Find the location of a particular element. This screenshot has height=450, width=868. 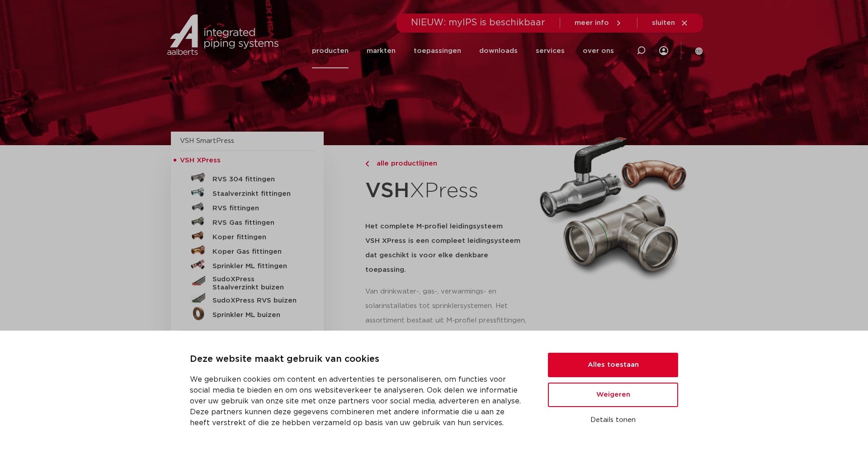

a: SudoXPress Staalverzinkt buizen is located at coordinates (248, 282).